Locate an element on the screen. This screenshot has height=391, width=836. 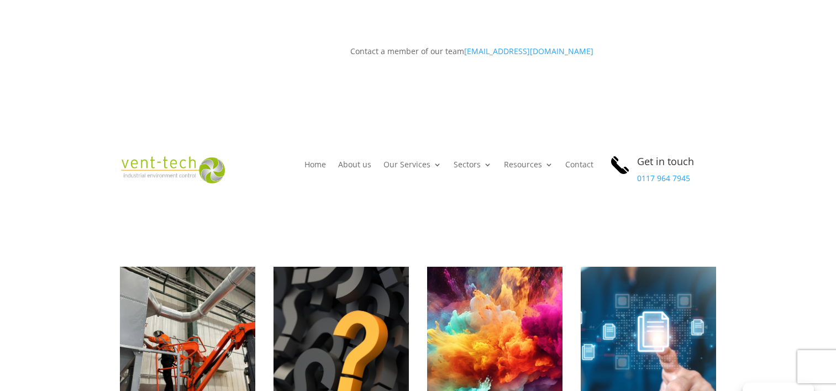
span: Contact a member of our team is located at coordinates (472, 51).